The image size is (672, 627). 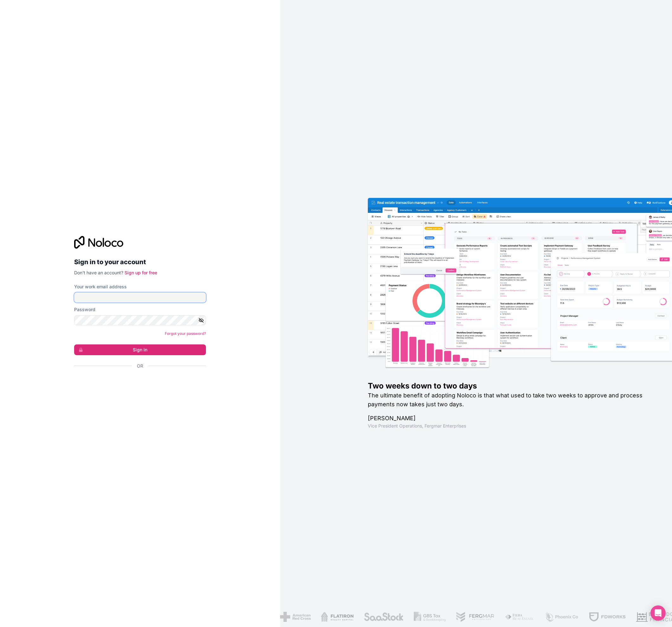 What do you see at coordinates (604, 617) in the screenshot?
I see `img: /assets/fdworks-Bi04fVtw.png` at bounding box center [604, 617].